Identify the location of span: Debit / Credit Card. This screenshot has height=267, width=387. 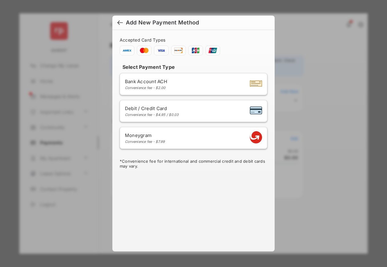
(152, 108).